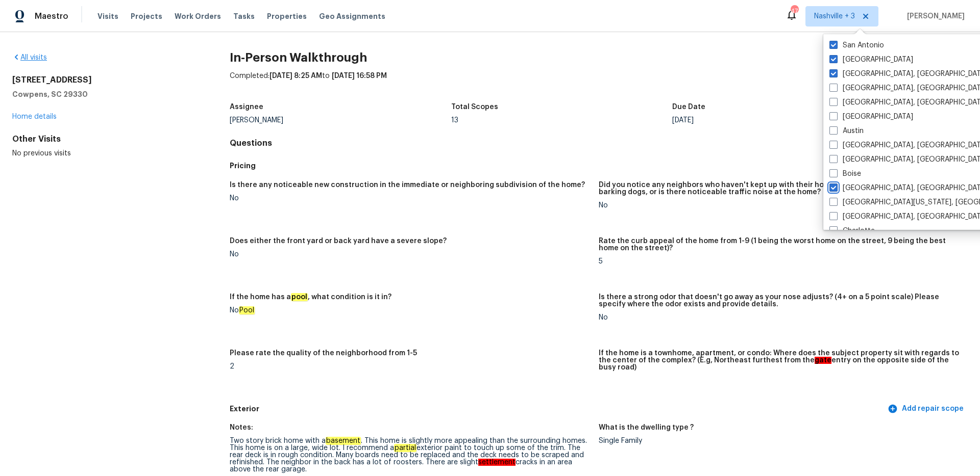 This screenshot has width=980, height=476. I want to click on h5: Exterior, so click(558, 409).